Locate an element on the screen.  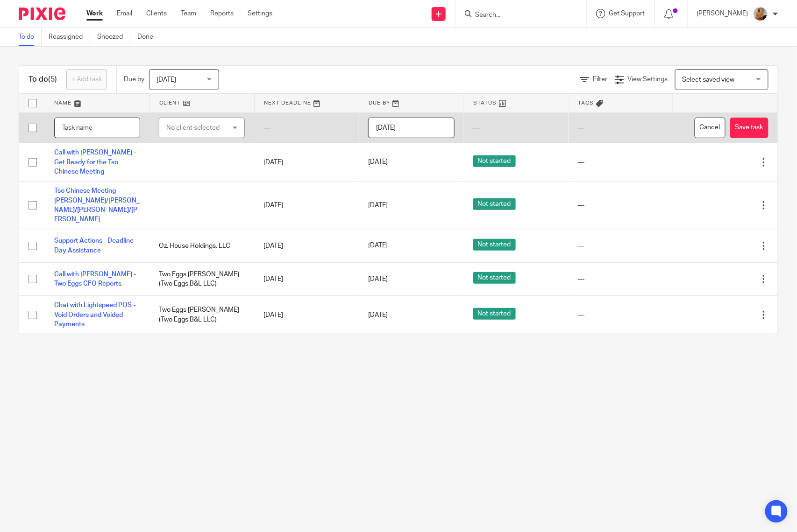
span: Get Support is located at coordinates (627, 14).